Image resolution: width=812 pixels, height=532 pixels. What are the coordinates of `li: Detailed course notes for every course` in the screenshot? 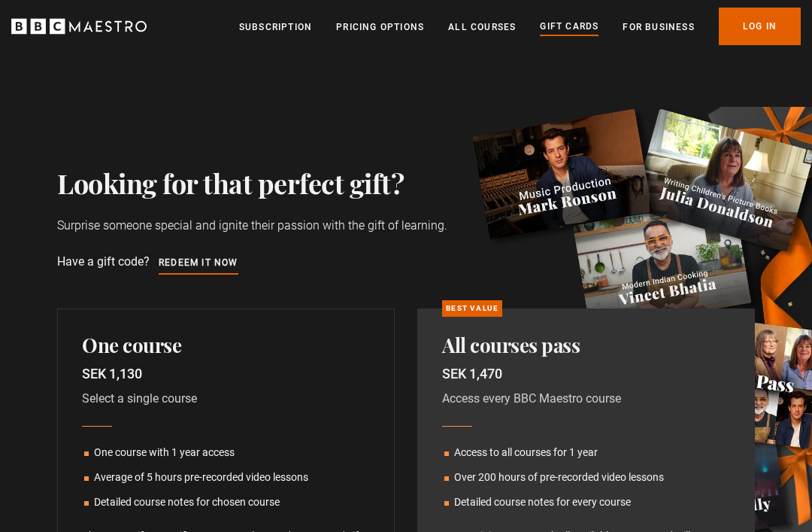 It's located at (585, 502).